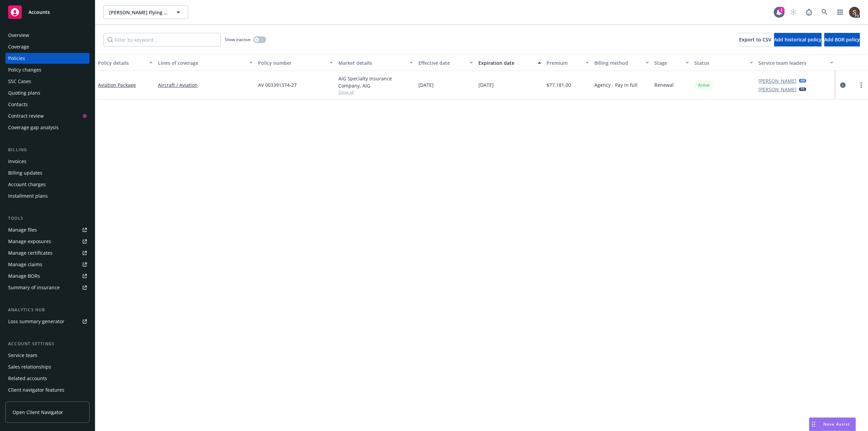  What do you see at coordinates (842, 39) in the screenshot?
I see `span: Add BOR policy` at bounding box center [842, 39].